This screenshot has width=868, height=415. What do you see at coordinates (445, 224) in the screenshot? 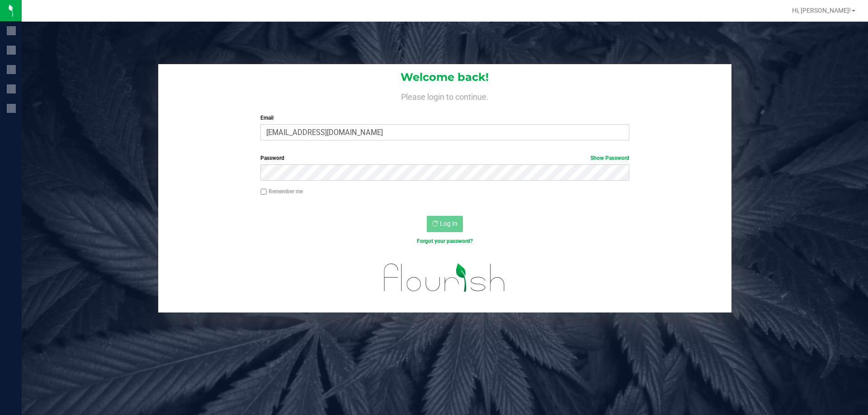
I see `button: Log In` at bounding box center [445, 224].